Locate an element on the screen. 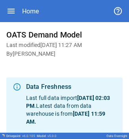 Image resolution: width=129 pixels, height=139 pixels. span: v 5.0.0 is located at coordinates (52, 136).